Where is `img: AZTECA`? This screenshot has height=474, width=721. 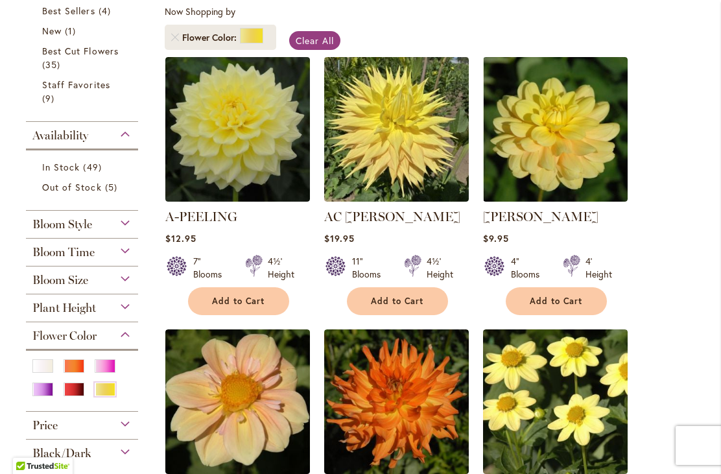 img: AZTECA is located at coordinates (396, 402).